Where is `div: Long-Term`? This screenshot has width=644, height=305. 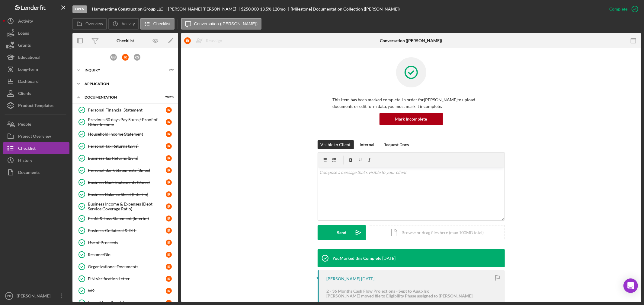 div: Long-Term is located at coordinates (28, 70).